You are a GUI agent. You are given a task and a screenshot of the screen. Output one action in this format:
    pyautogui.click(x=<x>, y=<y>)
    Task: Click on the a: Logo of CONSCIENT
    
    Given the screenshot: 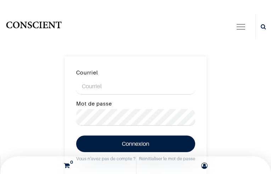 What is the action you would take?
    pyautogui.click(x=34, y=27)
    